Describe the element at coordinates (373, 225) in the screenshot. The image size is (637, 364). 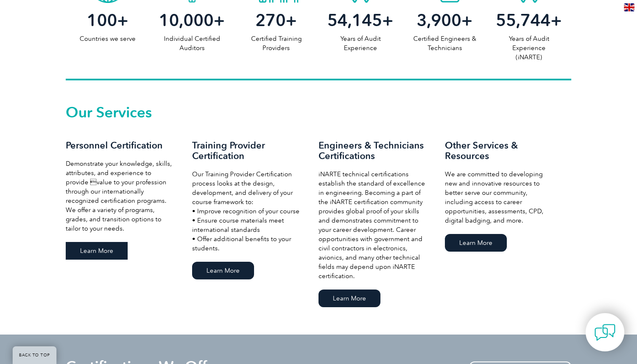
I see `p: iNARTE technical certifications establish the standard of excellence in engineering. Becoming a p...` at that location.